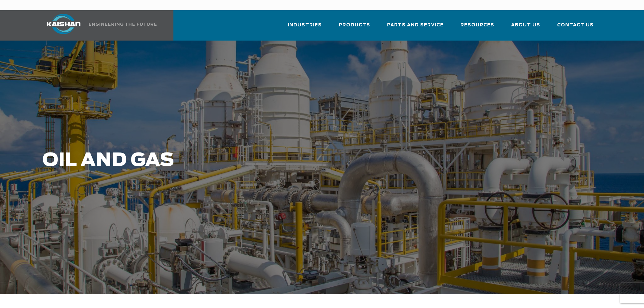 The width and height of the screenshot is (644, 308). What do you see at coordinates (526, 25) in the screenshot?
I see `span: About Us` at bounding box center [526, 25].